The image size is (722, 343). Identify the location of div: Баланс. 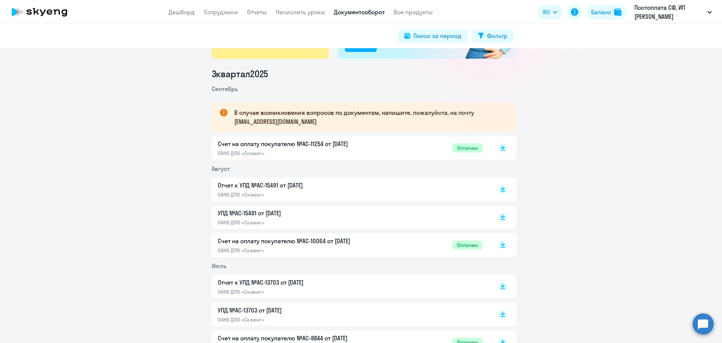
(601, 12).